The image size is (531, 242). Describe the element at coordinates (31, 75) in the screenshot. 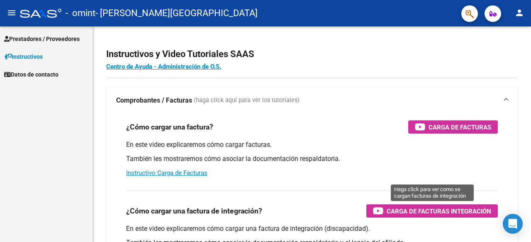

I see `span: Datos de contacto` at that location.